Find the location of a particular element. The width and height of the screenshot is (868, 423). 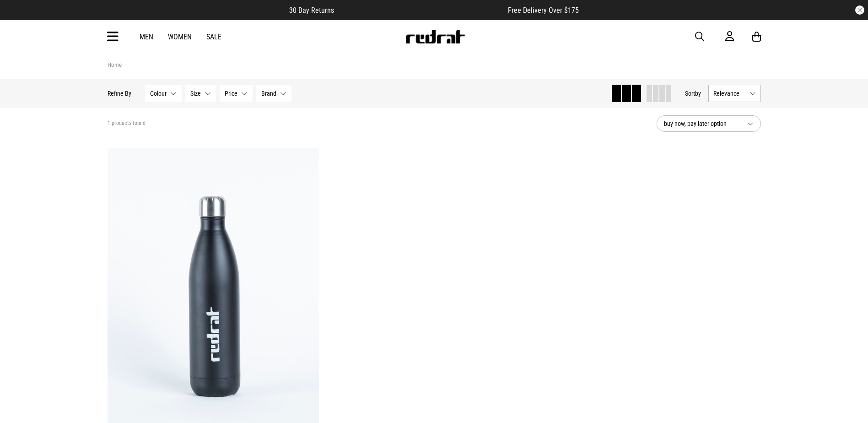

span: Colour is located at coordinates (158, 93).